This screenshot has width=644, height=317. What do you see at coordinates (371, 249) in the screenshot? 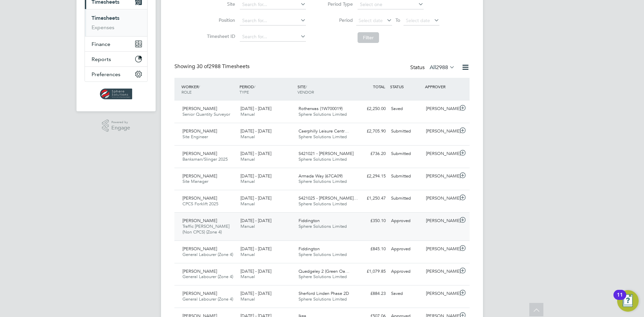
I see `div: £845.10` at bounding box center [371, 249].